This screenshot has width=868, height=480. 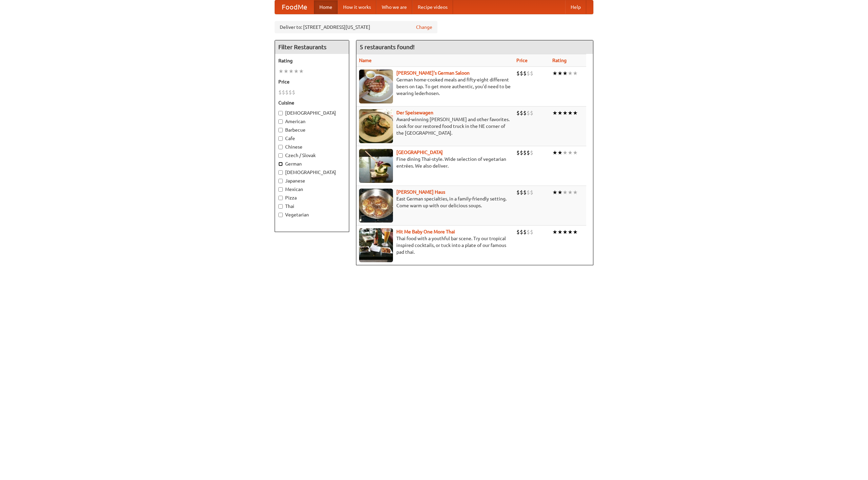 What do you see at coordinates (280, 164) in the screenshot?
I see `input: German` at bounding box center [280, 164].